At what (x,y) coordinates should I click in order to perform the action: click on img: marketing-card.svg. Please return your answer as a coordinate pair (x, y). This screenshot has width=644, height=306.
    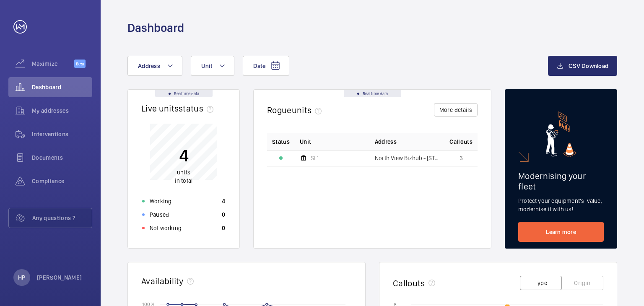
    Looking at the image, I should click on (561, 134).